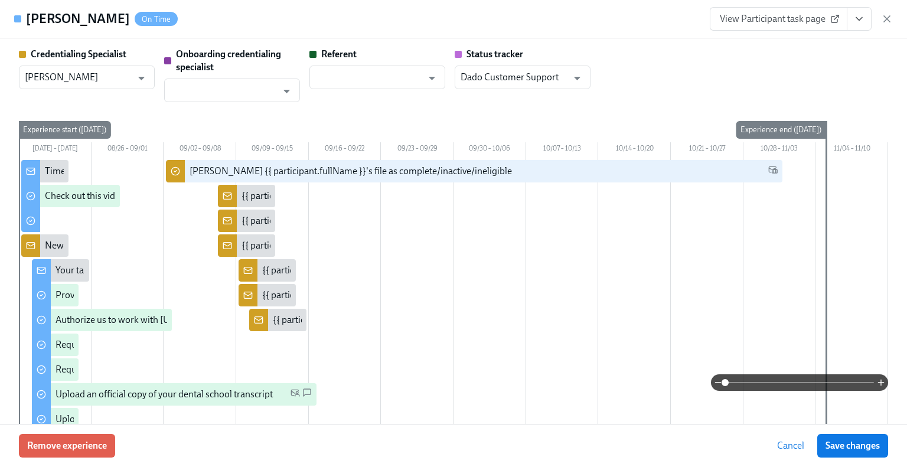 The width and height of the screenshot is (907, 467). What do you see at coordinates (780, 150) in the screenshot?
I see `div: 10/28 – 11/03` at bounding box center [780, 150].